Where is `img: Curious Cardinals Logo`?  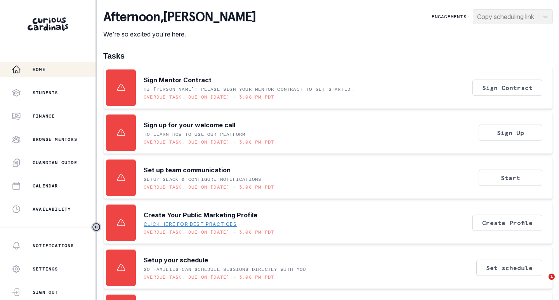
img: Curious Cardinals Logo is located at coordinates (48, 24).